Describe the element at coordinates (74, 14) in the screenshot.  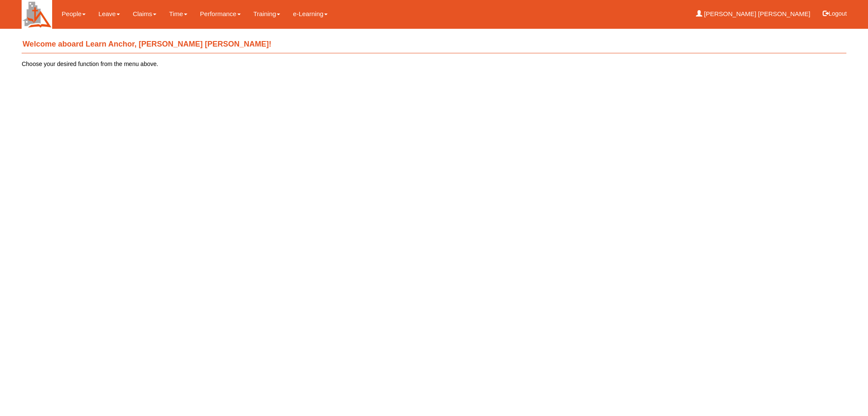
I see `a: People` at that location.